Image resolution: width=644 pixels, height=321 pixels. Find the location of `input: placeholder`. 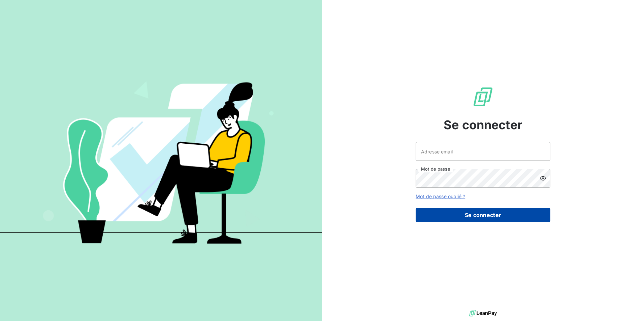

input: placeholder is located at coordinates (483, 152).